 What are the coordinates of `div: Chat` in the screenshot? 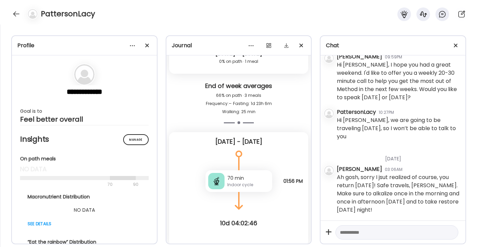 It's located at (393, 46).